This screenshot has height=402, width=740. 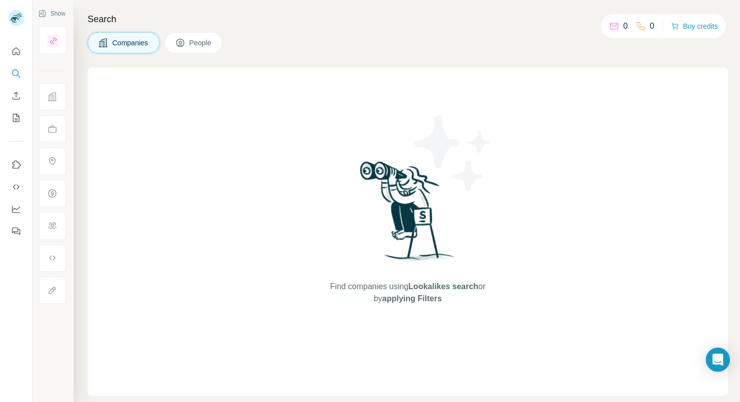 I want to click on button: Dashboard, so click(x=16, y=209).